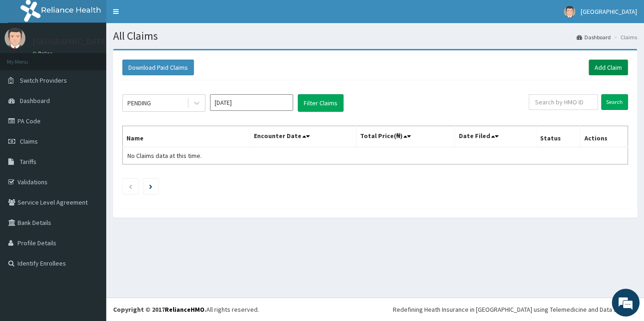 The width and height of the screenshot is (644, 321). I want to click on th: Date Filed, so click(495, 136).